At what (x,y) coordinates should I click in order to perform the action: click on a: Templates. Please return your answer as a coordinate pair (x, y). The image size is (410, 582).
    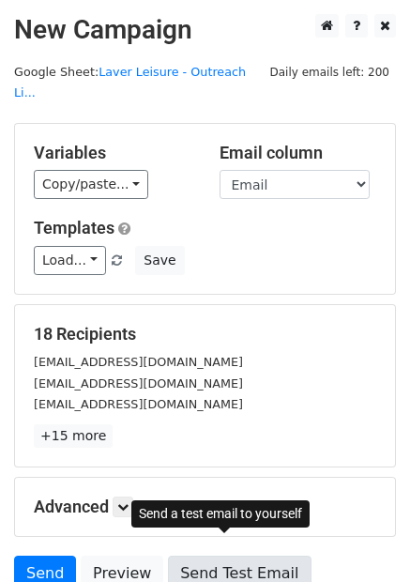
    Looking at the image, I should click on (74, 227).